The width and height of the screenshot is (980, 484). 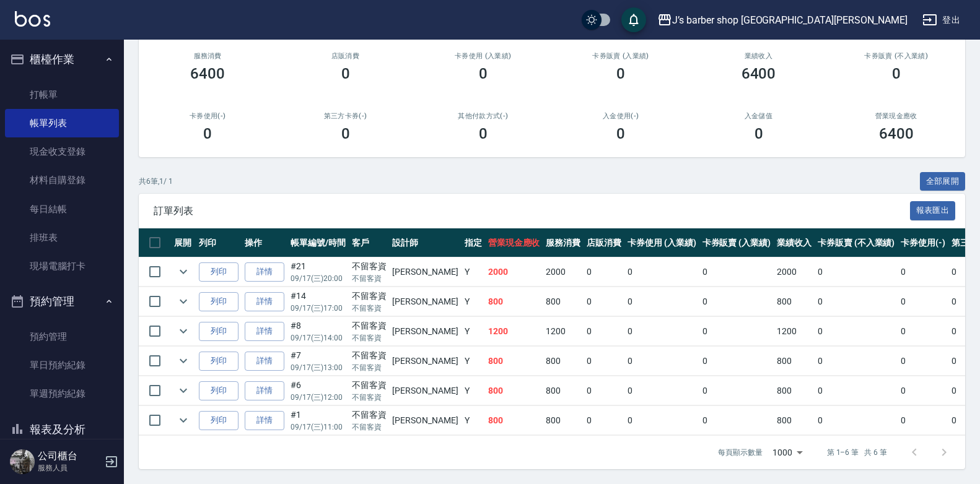 I want to click on p: 09/17 (三) 11:00, so click(x=318, y=427).